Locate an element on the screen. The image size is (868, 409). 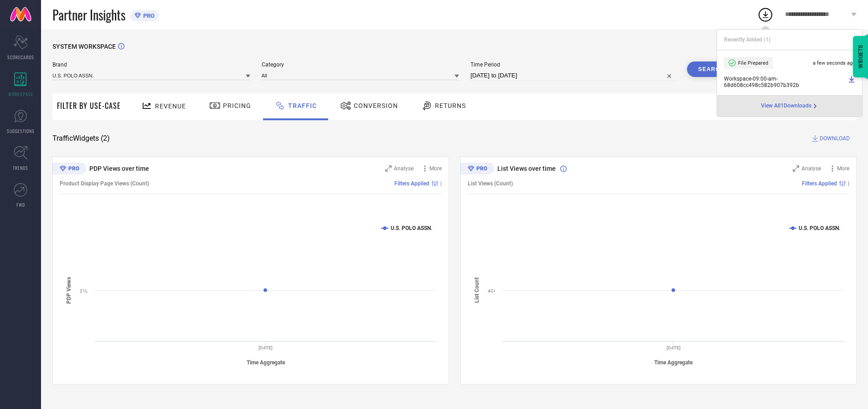
input: Select time period is located at coordinates (573, 75).